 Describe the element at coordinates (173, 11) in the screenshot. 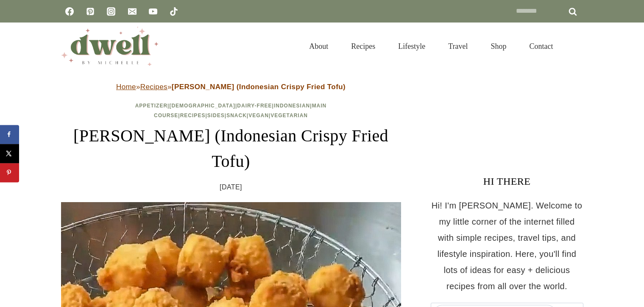

I see `a: TikTok` at that location.